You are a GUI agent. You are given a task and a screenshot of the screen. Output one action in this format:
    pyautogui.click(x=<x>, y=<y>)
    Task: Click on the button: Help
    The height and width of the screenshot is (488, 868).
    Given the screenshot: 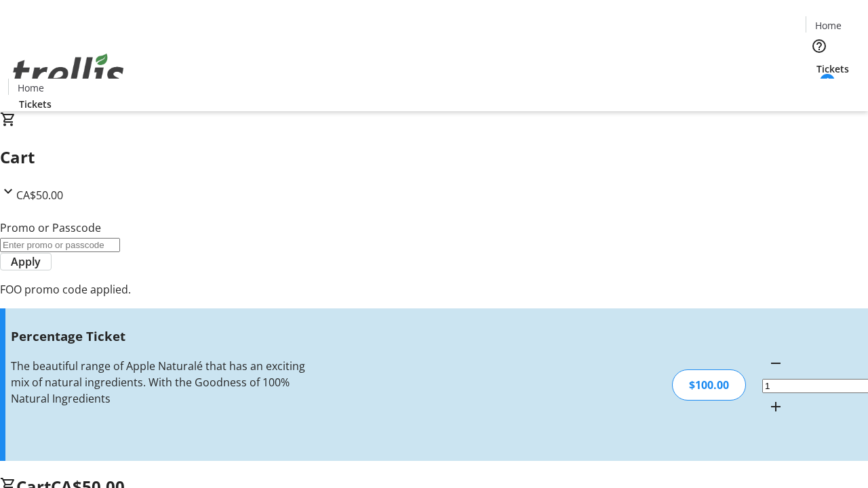 What is the action you would take?
    pyautogui.click(x=819, y=46)
    